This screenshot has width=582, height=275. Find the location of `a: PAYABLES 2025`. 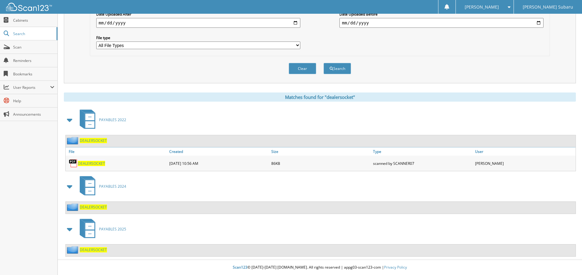

a: PAYABLES 2025 is located at coordinates (101, 229).